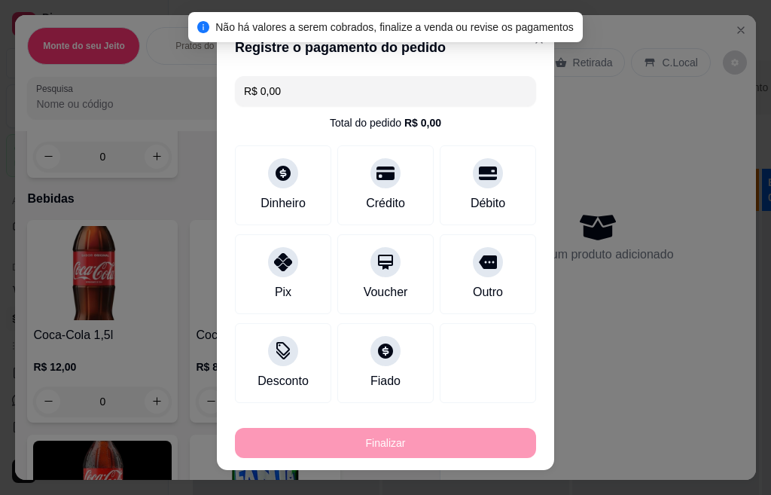 Image resolution: width=771 pixels, height=495 pixels. Describe the element at coordinates (488, 292) in the screenshot. I see `div: Outro` at that location.